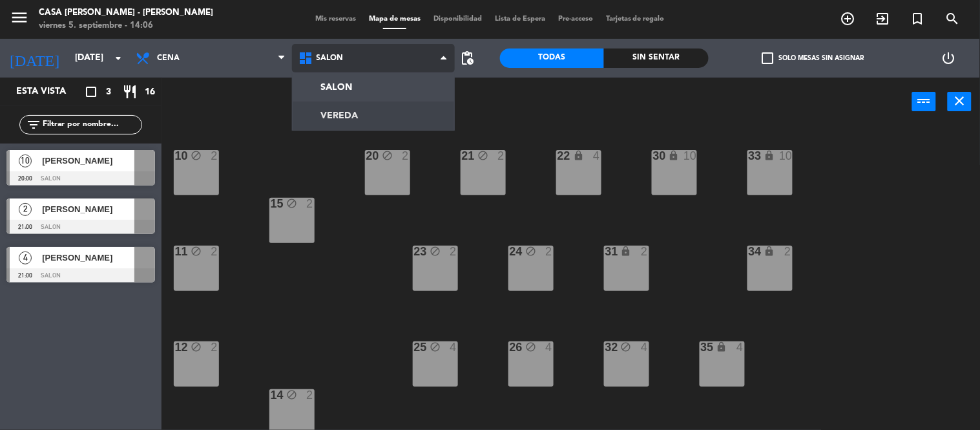 The height and width of the screenshot is (430, 980). Describe the element at coordinates (414, 347) in the screenshot. I see `div: 25` at that location.